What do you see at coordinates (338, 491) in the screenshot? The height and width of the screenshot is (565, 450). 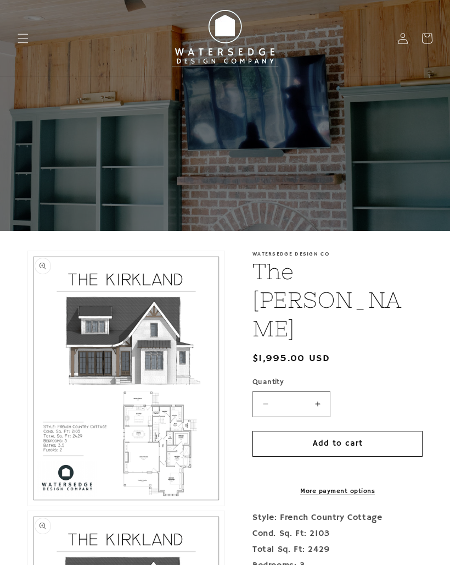 I see `a: More payment options` at bounding box center [338, 491].